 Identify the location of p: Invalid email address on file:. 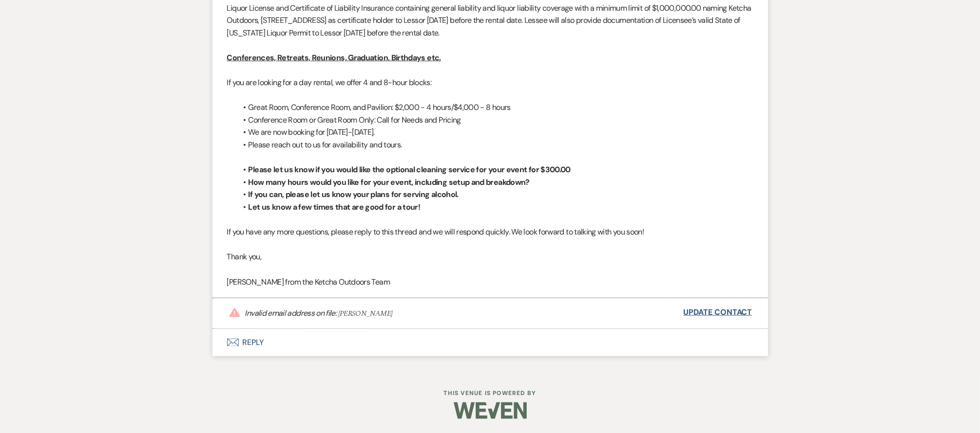
(319, 313).